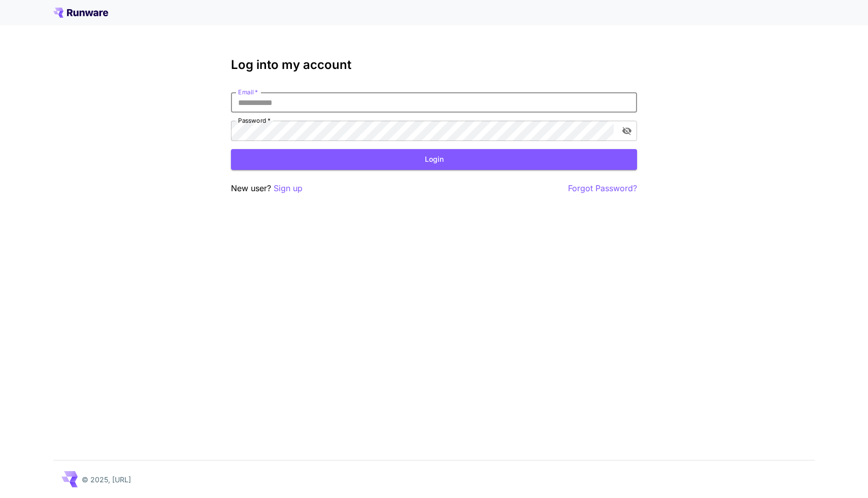  I want to click on button: Forgot Password?, so click(603, 188).